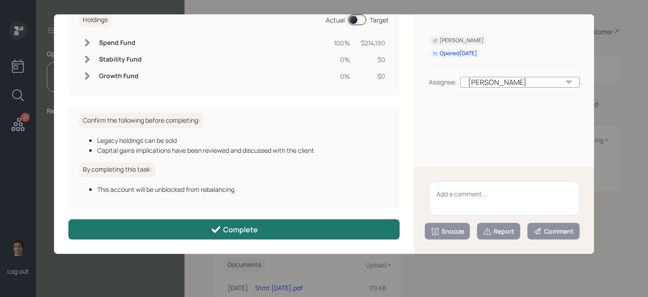 This screenshot has width=648, height=297. What do you see at coordinates (447, 232) in the screenshot?
I see `div: Snooze` at bounding box center [447, 232].